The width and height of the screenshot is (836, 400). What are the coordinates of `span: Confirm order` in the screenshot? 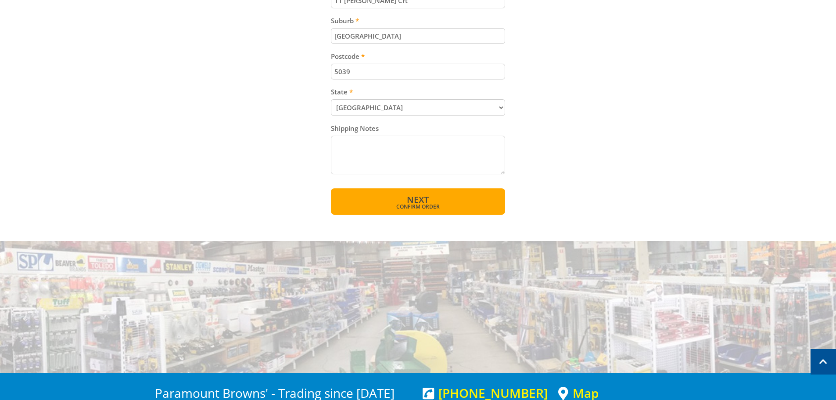 It's located at (418, 207).